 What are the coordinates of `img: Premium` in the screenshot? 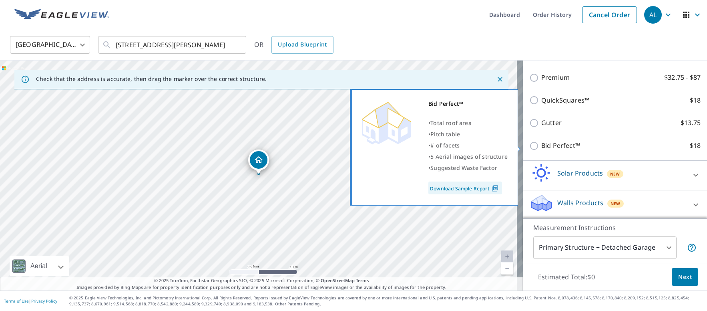 It's located at (387, 122).